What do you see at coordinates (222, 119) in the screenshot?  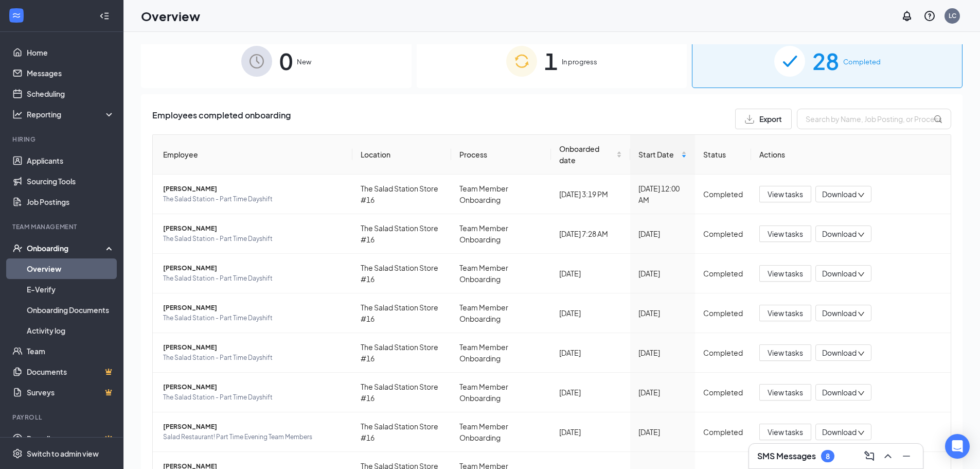 I see `span: Employees completed onboarding` at bounding box center [222, 119].